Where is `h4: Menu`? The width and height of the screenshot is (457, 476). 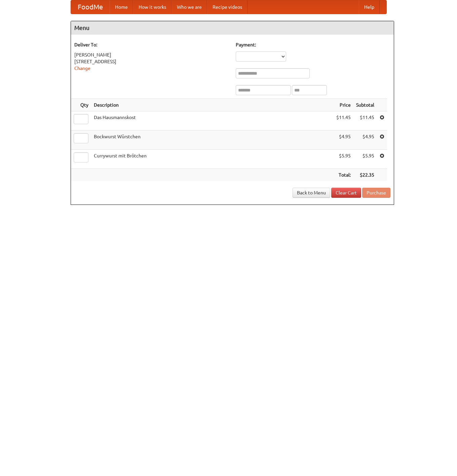 h4: Menu is located at coordinates (233, 28).